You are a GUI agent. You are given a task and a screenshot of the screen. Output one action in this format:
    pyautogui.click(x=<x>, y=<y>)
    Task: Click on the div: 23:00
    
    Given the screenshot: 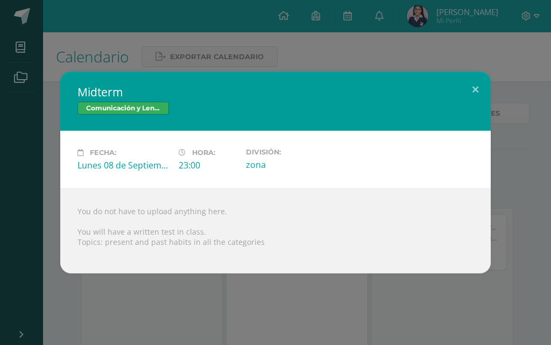 What is the action you would take?
    pyautogui.click(x=208, y=165)
    